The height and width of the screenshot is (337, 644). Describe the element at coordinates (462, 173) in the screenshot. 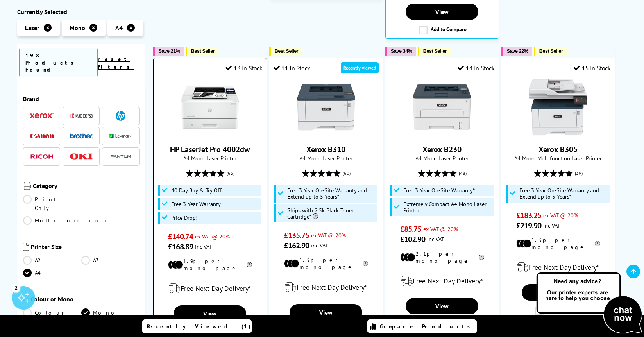

I see `span: (48)` at that location.